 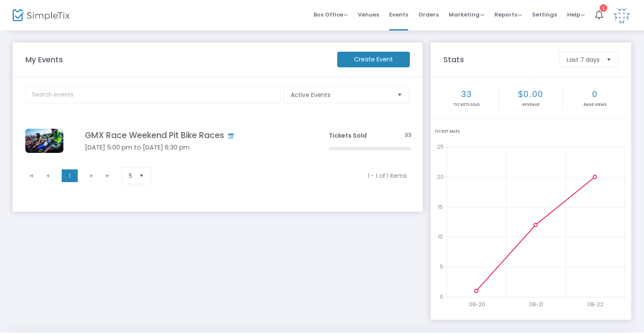 What do you see at coordinates (440, 176) in the screenshot?
I see `text: 20` at bounding box center [440, 176].